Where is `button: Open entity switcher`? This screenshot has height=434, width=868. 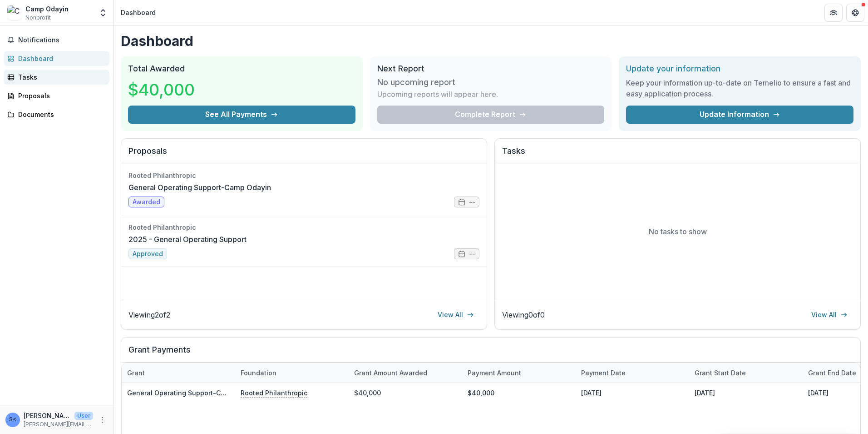
button: Open entity switcher is located at coordinates (103, 13).